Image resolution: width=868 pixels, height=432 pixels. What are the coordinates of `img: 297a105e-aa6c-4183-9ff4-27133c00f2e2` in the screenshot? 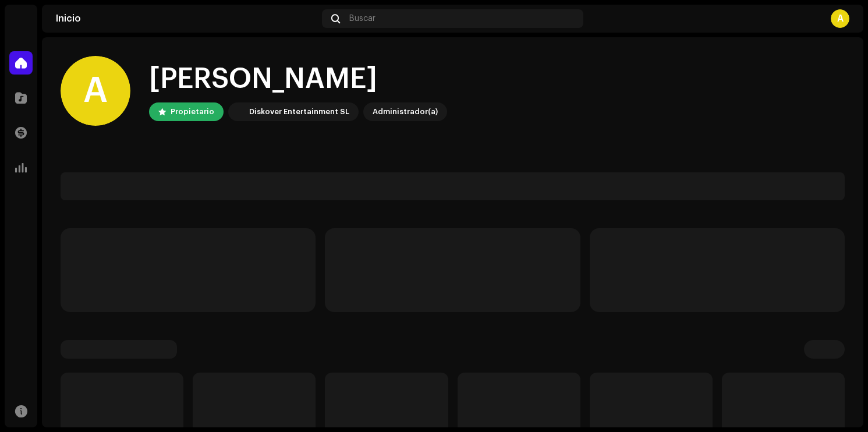 It's located at (238, 112).